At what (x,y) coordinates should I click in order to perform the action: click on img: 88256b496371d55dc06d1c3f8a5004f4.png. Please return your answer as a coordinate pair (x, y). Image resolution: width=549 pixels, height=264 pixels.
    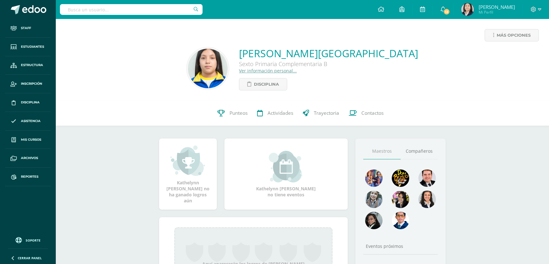
    Looking at the image, I should click on (373, 178).